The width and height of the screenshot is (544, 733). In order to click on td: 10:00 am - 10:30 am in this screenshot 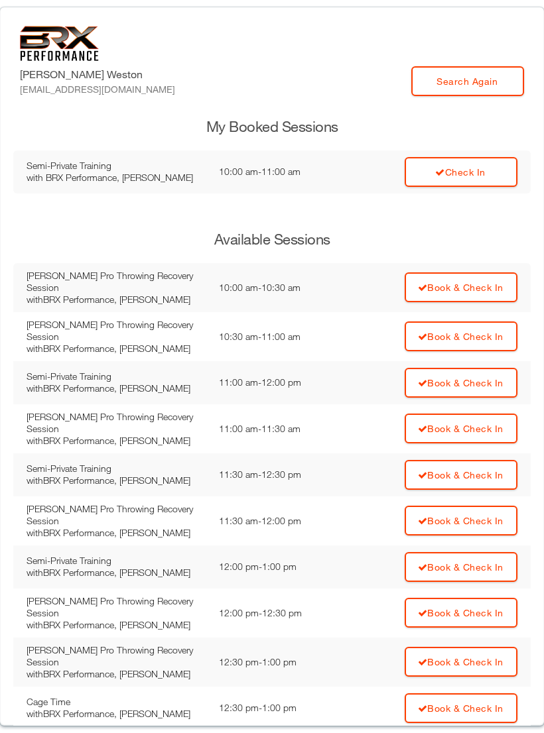, I will do `click(279, 288)`.